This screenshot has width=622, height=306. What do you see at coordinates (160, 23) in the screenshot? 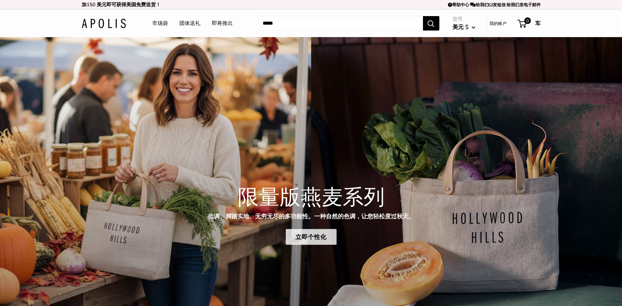
I see `a: 市场袋` at bounding box center [160, 23].